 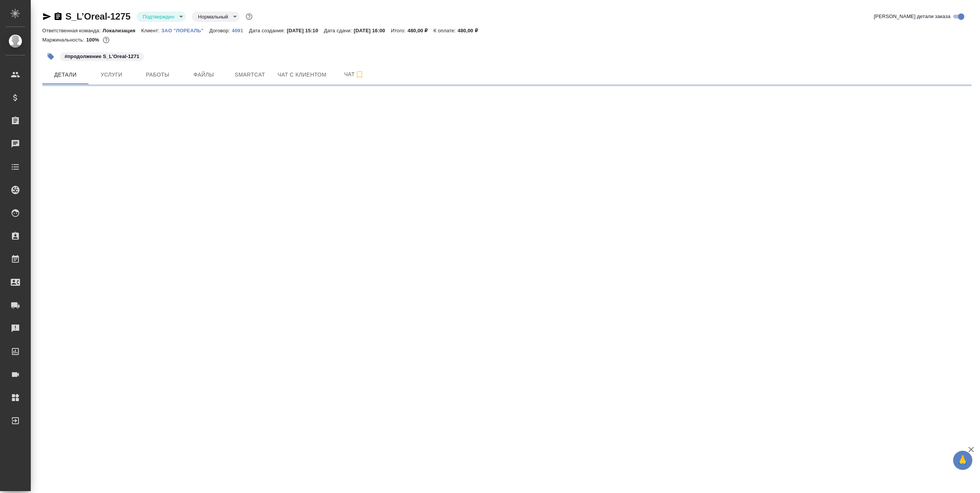 What do you see at coordinates (302, 75) in the screenshot?
I see `span: Чат с клиентом` at bounding box center [302, 75].